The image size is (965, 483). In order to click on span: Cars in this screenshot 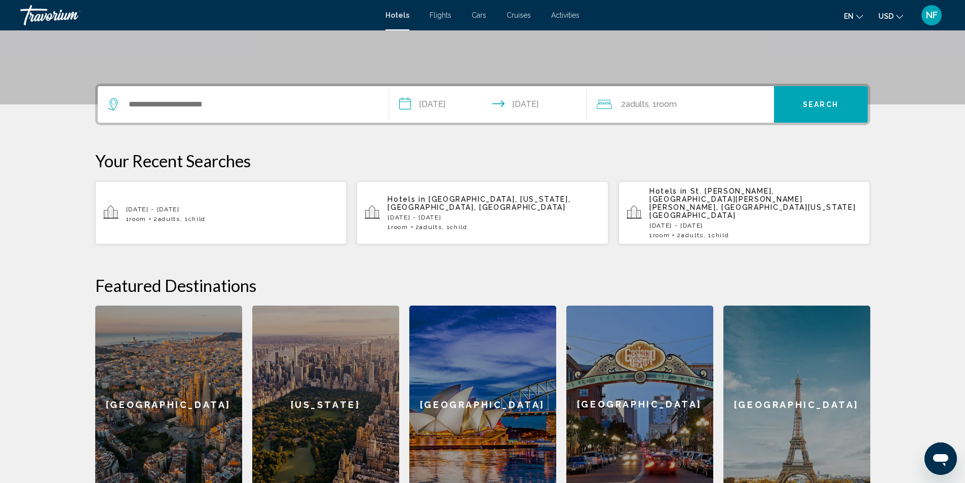, I will do `click(478, 15)`.